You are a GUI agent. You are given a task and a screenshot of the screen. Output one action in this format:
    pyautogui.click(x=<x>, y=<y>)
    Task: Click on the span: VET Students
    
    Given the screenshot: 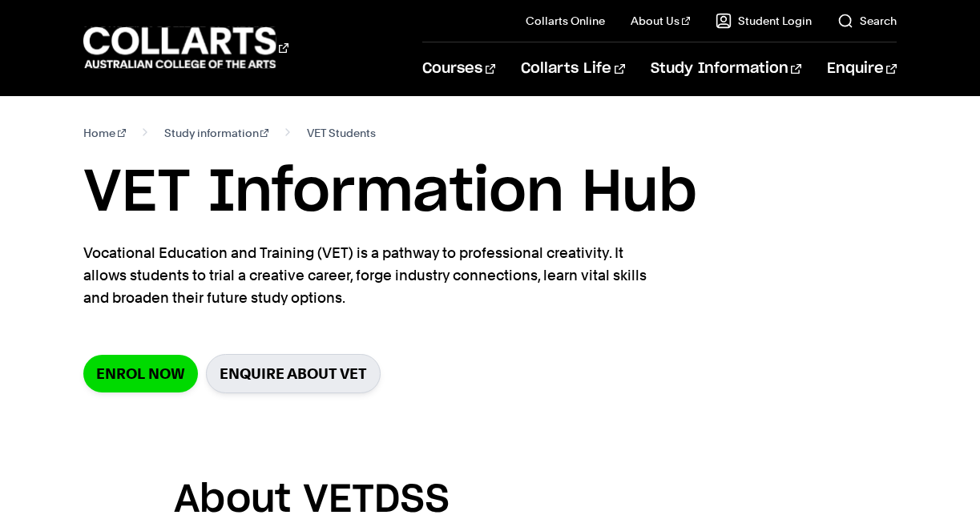 What is the action you would take?
    pyautogui.click(x=341, y=133)
    